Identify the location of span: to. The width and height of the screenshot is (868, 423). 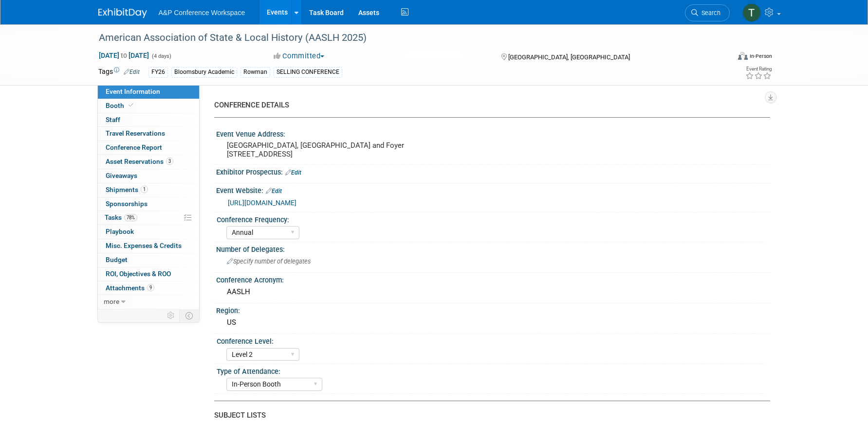
(123, 55).